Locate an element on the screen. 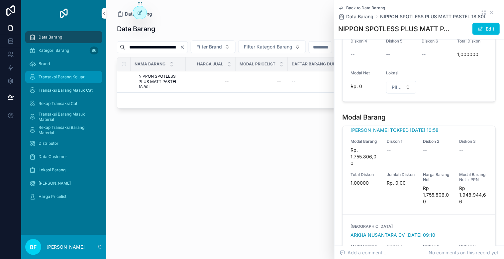  span: Harga Jual is located at coordinates (210, 64).